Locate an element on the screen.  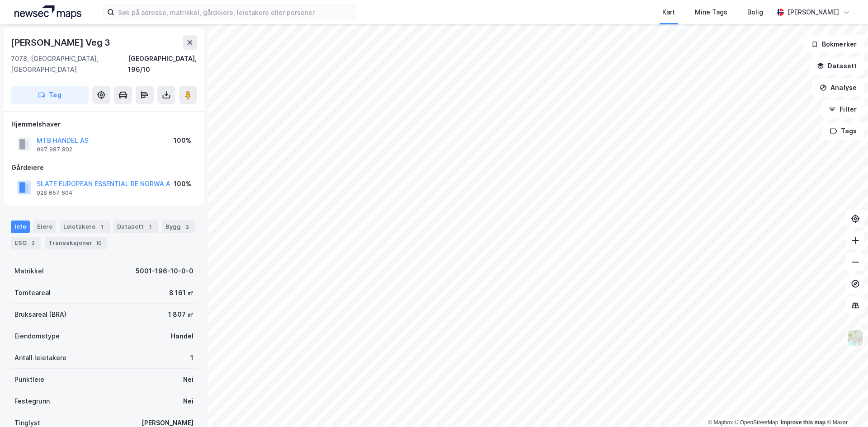
div: Datasett is located at coordinates (136, 227).